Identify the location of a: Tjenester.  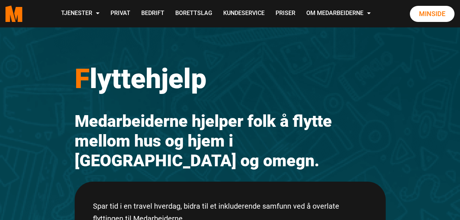
(80, 14).